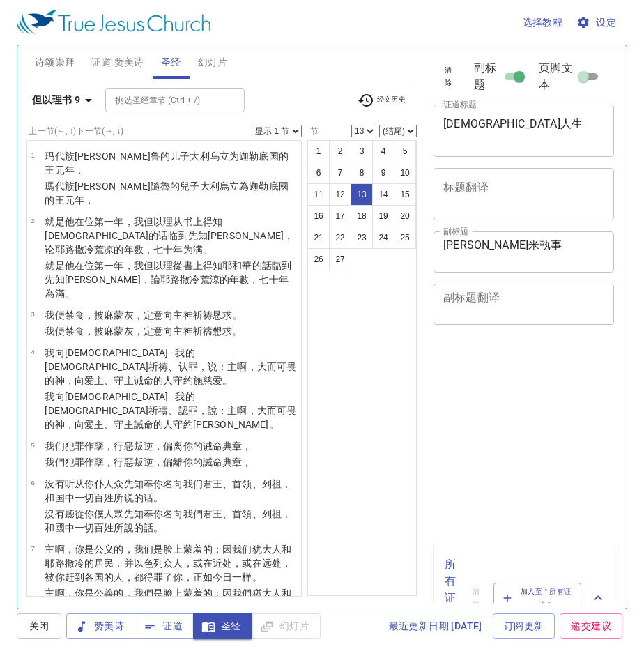 The height and width of the screenshot is (658, 644). What do you see at coordinates (237, 462) in the screenshot?
I see `wh4687: 典章` at bounding box center [237, 462].